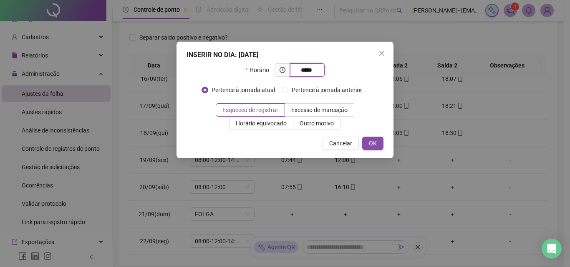  I want to click on span: clock-circle, so click(282, 70).